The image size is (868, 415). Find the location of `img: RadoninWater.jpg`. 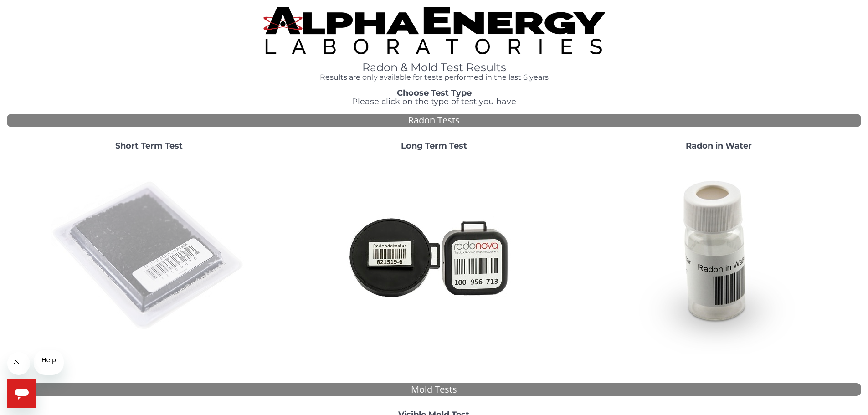

img: RadoninWater.jpg is located at coordinates (718, 256).